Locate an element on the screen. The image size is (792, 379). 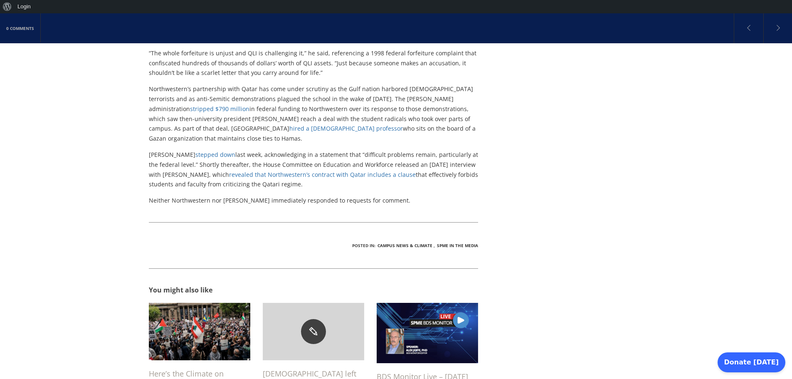
p: Northwestern’s partnership with Qatar has come under scrutiny as the Gulf nation harbored [DEMOGR... is located at coordinates (313, 113).